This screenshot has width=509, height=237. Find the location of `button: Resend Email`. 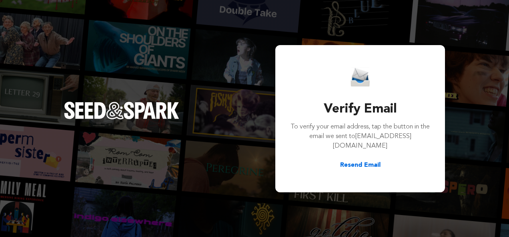

button: Resend Email is located at coordinates (360, 166).